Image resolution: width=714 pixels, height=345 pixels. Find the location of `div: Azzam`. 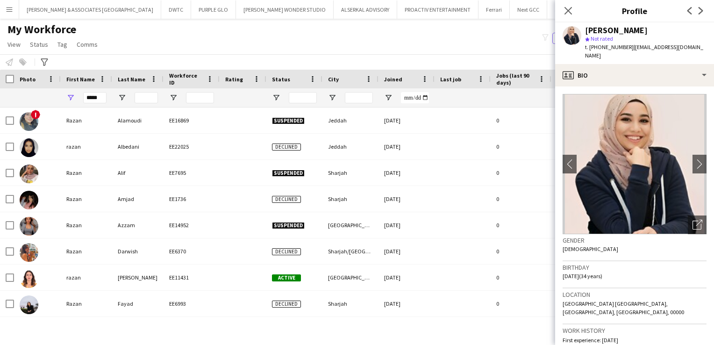

div: Azzam is located at coordinates (138, 225).